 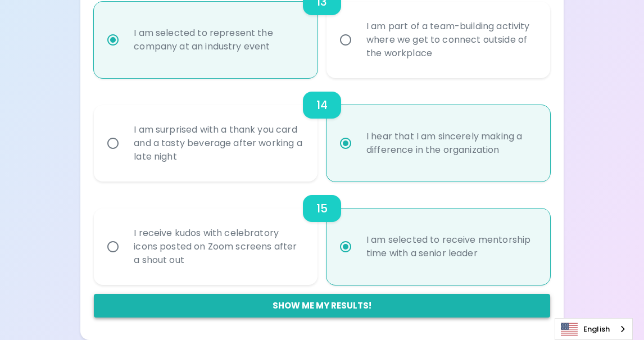 I want to click on div: I hear that I am sincerely making a difference in the organization, so click(x=451, y=143).